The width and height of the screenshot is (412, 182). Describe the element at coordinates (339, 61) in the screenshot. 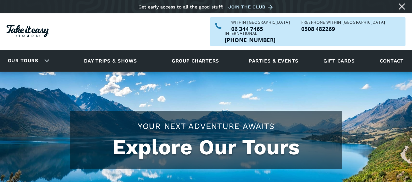

I see `a: Gift cards` at that location.